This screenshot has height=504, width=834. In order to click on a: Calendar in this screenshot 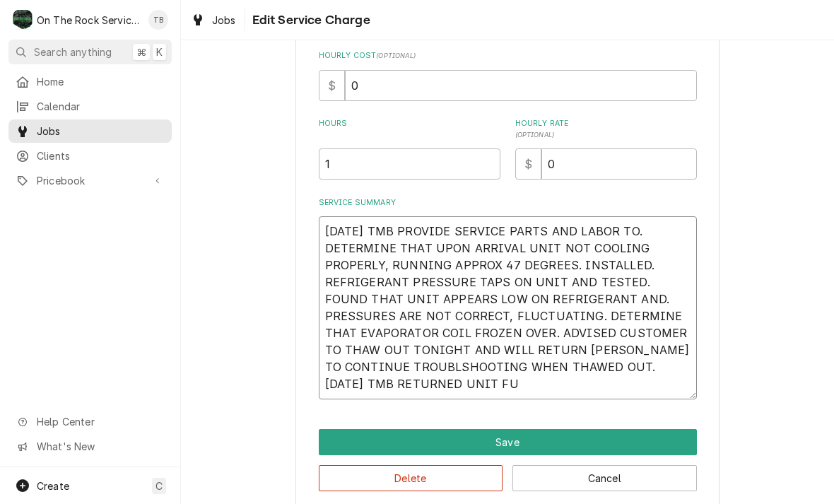, I will do `click(90, 106)`.